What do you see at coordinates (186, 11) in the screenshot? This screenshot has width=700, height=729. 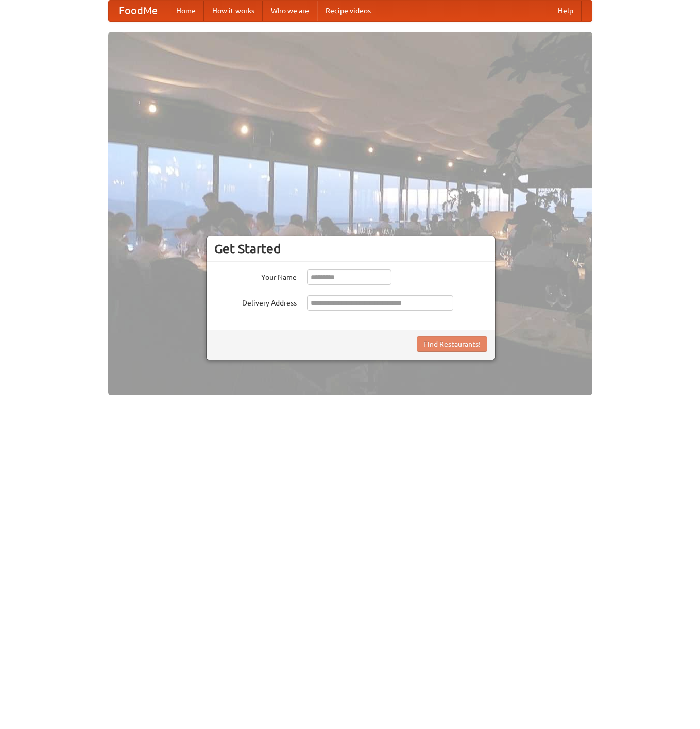 I see `a: Home` at bounding box center [186, 11].